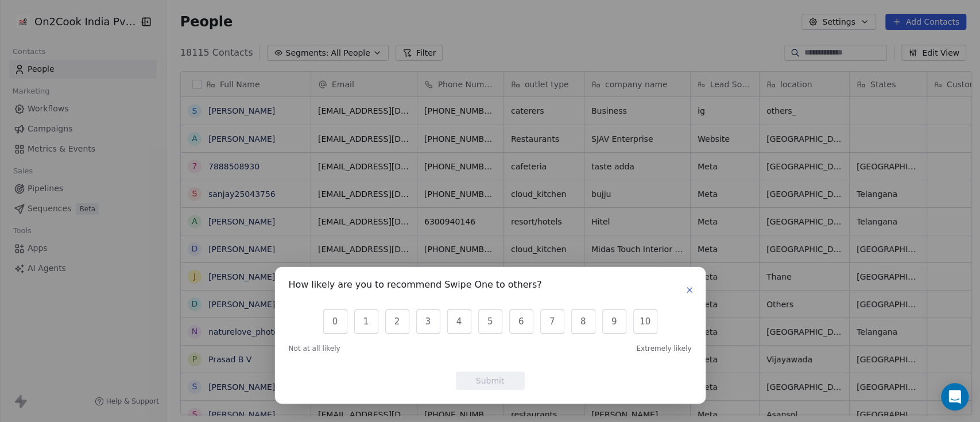 This screenshot has width=980, height=422. Describe the element at coordinates (315, 348) in the screenshot. I see `span: Not at all likely` at that location.